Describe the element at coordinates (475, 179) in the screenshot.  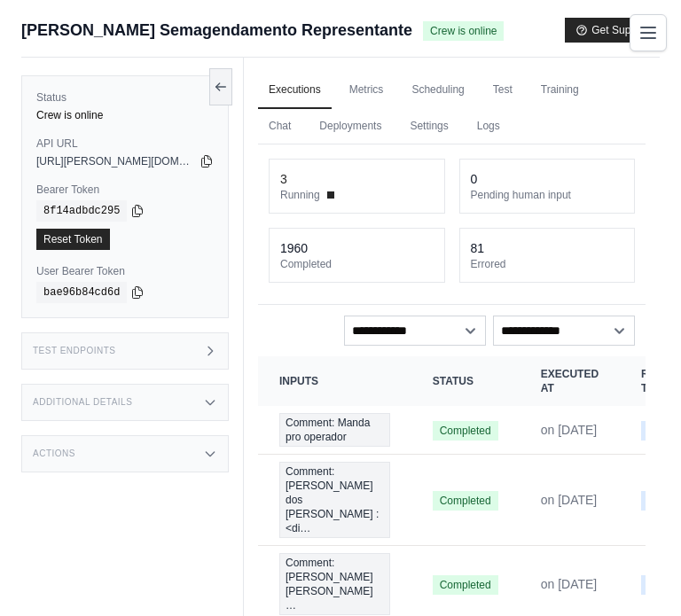
I see `div: 0` at that location.